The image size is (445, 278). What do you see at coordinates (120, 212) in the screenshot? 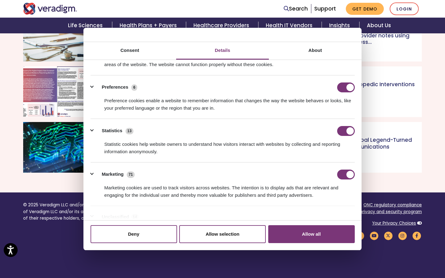
I see `p: © 2025 Veradigm LLC and/or its affiliates. All rights reserved. Cited marks are the property of V...` at bounding box center [120, 212].